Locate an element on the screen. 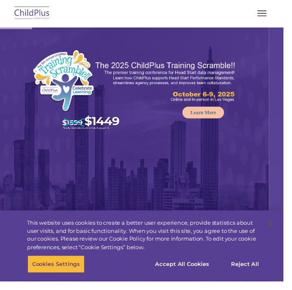  button: Close is located at coordinates (278, 231).